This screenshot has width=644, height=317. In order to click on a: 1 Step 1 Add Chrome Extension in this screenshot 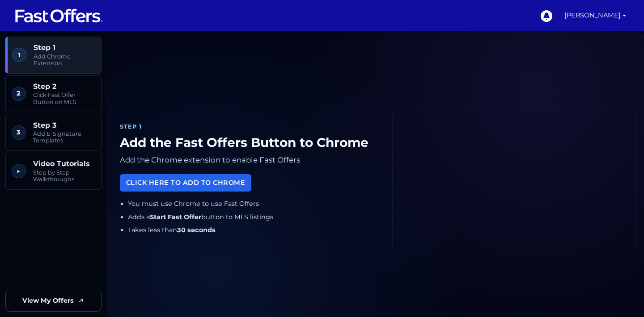, I will do `click(53, 55)`.